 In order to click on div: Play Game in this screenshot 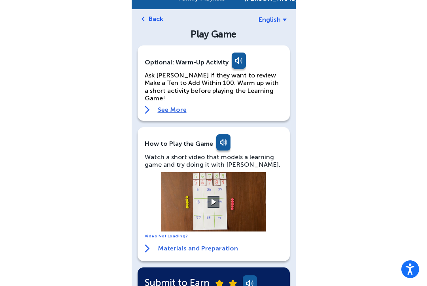, I will do `click(213, 34)`.